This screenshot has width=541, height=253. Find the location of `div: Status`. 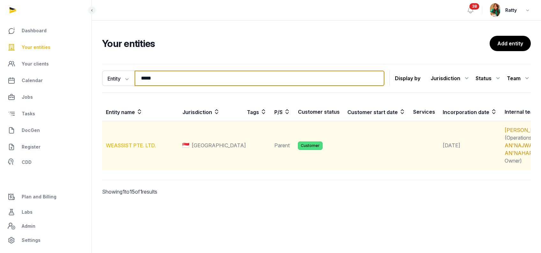

div: Status is located at coordinates (489, 78).